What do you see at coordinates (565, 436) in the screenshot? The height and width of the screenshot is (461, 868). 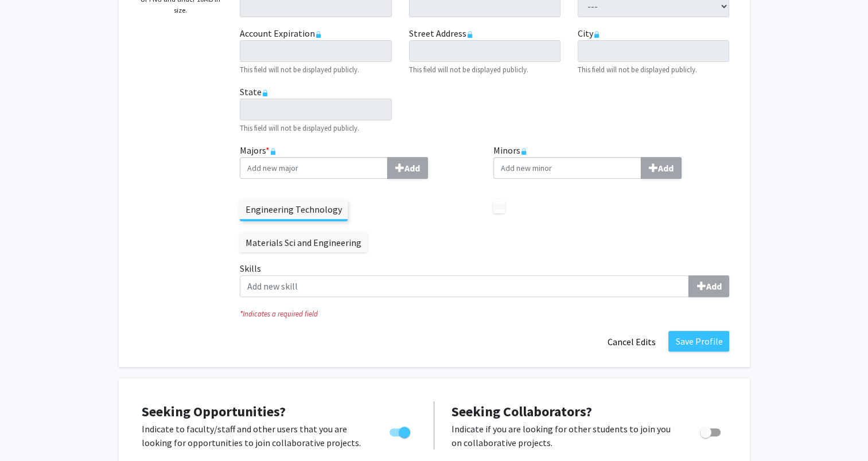 I see `p: Indicate if you are looking for other students to join you on collaborative projects.` at bounding box center [565, 436].